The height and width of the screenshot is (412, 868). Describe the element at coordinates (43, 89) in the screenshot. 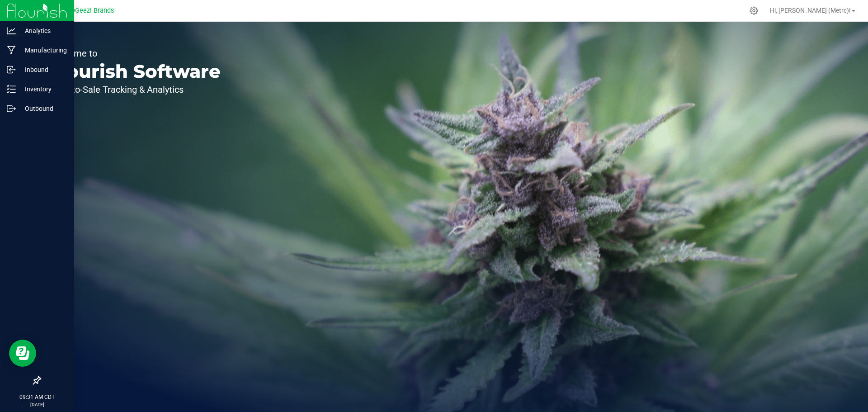

I see `p: Inventory` at that location.